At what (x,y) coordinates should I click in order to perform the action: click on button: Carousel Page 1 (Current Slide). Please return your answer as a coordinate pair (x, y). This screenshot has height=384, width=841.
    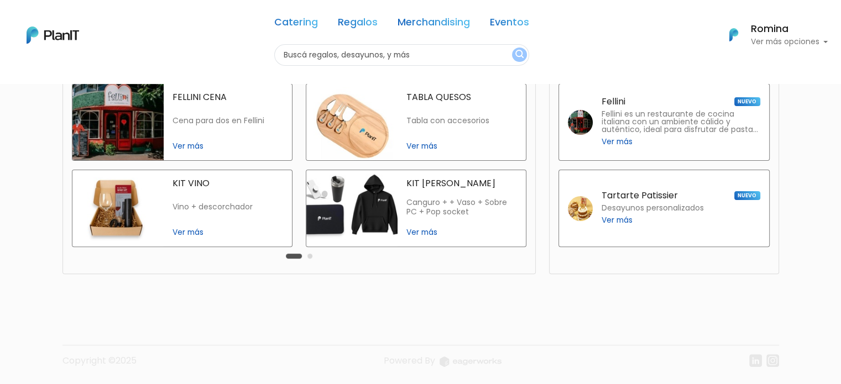
    Looking at the image, I should click on (294, 256).